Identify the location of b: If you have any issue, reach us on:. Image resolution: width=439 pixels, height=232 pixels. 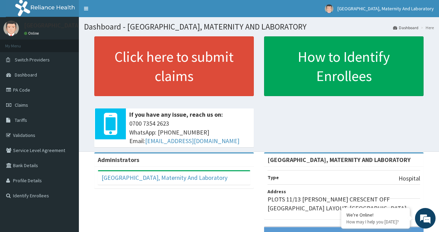
(176, 114).